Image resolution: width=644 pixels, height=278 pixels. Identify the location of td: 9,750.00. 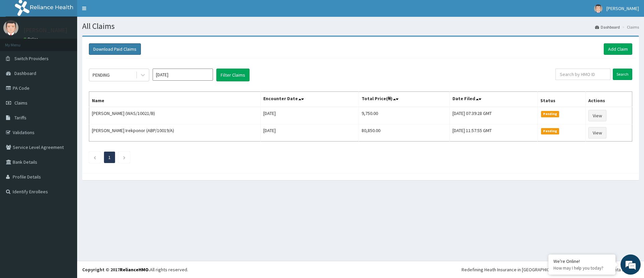
(404, 116).